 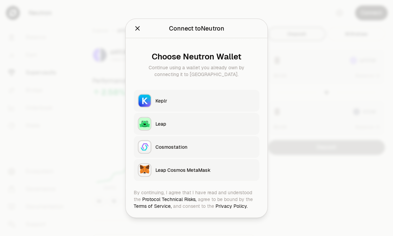 What do you see at coordinates (196, 123) in the screenshot?
I see `button: LeapLeap` at bounding box center [196, 123].